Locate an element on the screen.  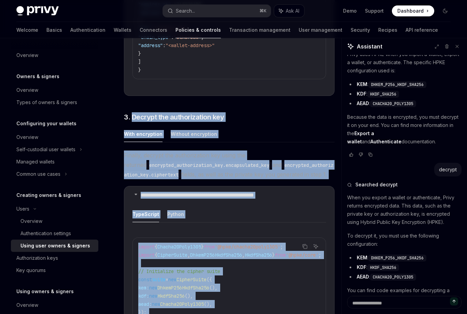
div: Self-custodial user wallets is located at coordinates (46, 150).